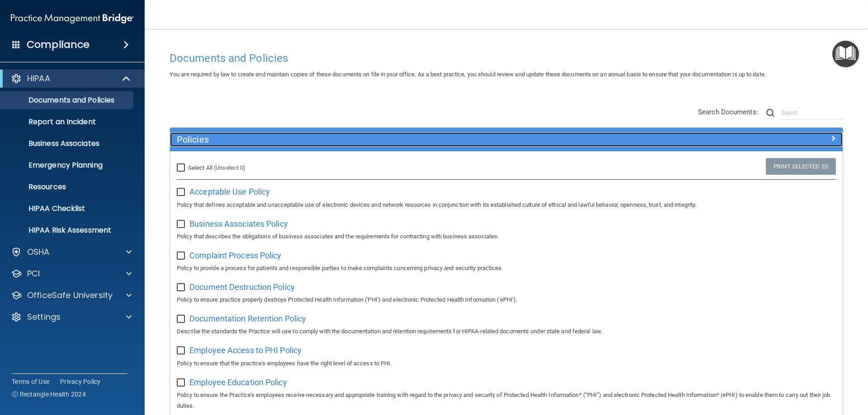 This screenshot has height=415, width=868. Describe the element at coordinates (246, 350) in the screenshot. I see `span: Employee Access to PHI Policy` at that location.